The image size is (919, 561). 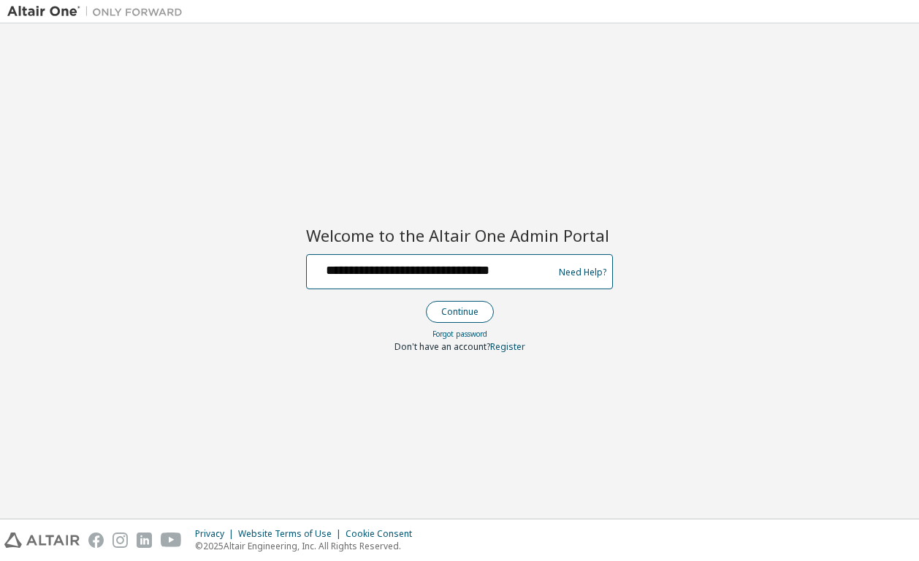 I want to click on p: © 2025 Altair Engineering, Inc. All Rights Reserved., so click(x=308, y=546).